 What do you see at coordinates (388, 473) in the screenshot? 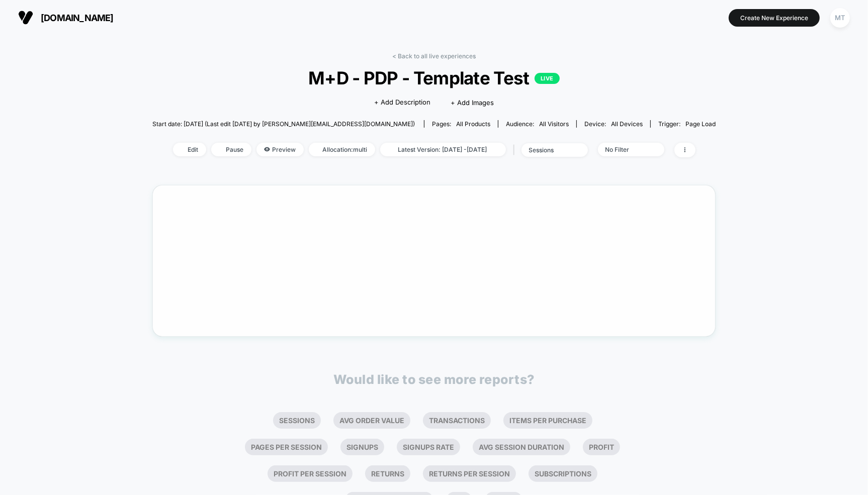
I see `li: Returns` at bounding box center [388, 473].